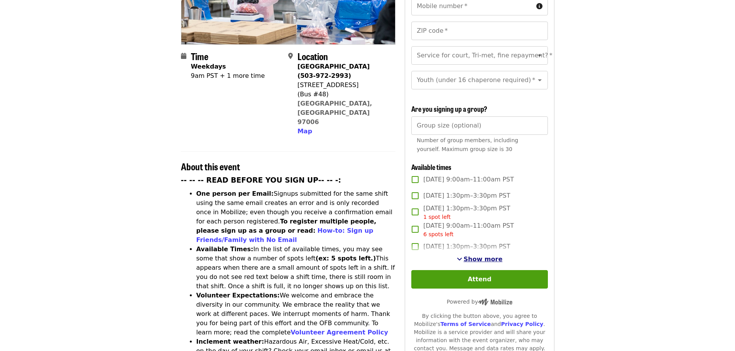 The height and width of the screenshot is (351, 735). Describe the element at coordinates (437, 217) in the screenshot. I see `span: 1 spot left` at that location.